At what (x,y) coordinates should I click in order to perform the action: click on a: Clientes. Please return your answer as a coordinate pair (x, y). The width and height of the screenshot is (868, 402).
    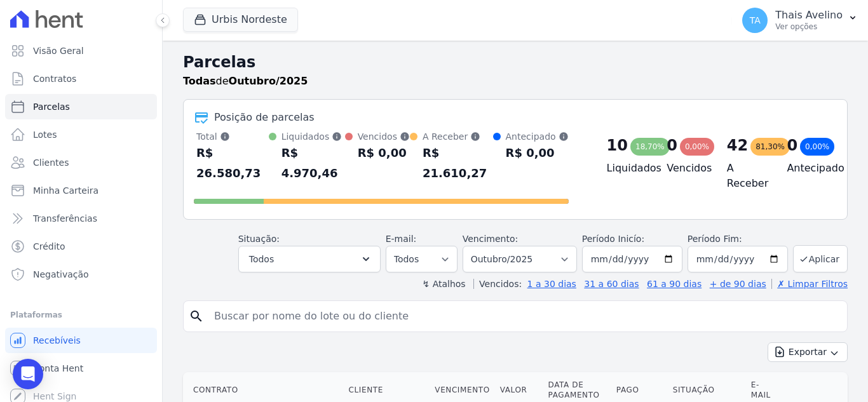
    Looking at the image, I should click on (81, 163).